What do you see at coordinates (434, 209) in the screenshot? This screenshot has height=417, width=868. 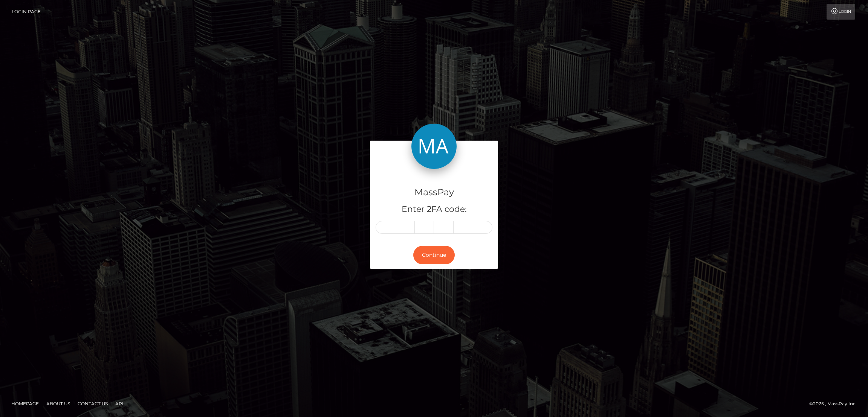 I see `h5: Enter 2FA code:` at bounding box center [434, 209].